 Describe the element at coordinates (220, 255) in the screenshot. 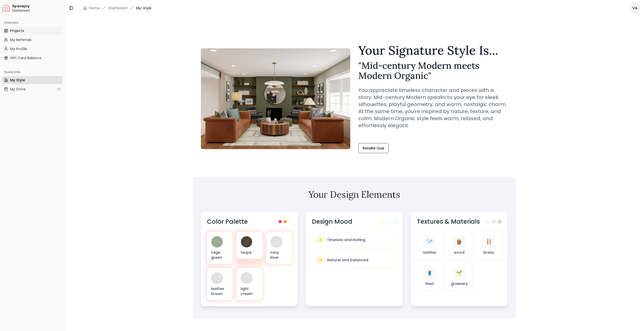

I see `p: sage green` at that location.